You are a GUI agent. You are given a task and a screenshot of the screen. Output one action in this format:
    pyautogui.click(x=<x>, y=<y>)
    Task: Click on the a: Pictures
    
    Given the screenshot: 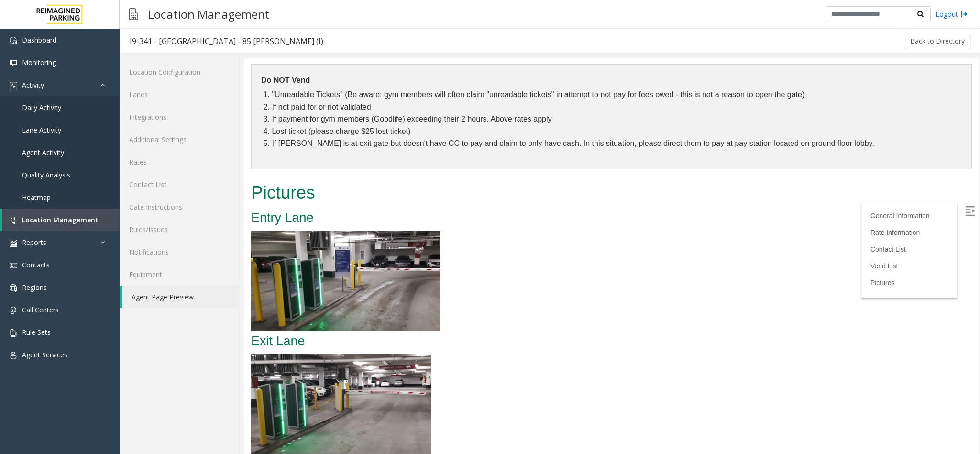 What is the action you would take?
    pyautogui.click(x=638, y=225)
    